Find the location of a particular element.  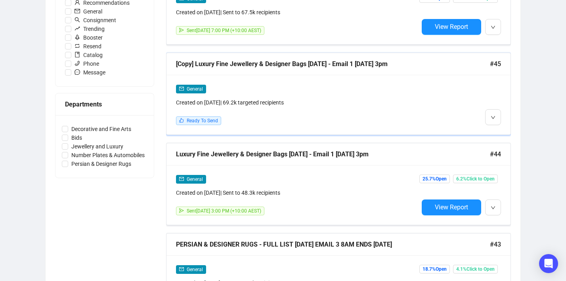

div: Open Intercom Messenger is located at coordinates (548, 264).